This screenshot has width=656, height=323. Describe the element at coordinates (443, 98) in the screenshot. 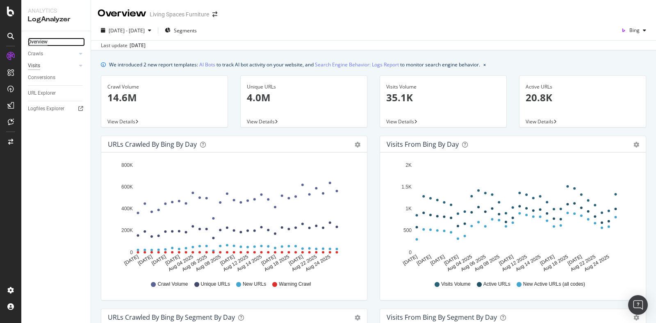

I see `p: 35.1K` at that location.